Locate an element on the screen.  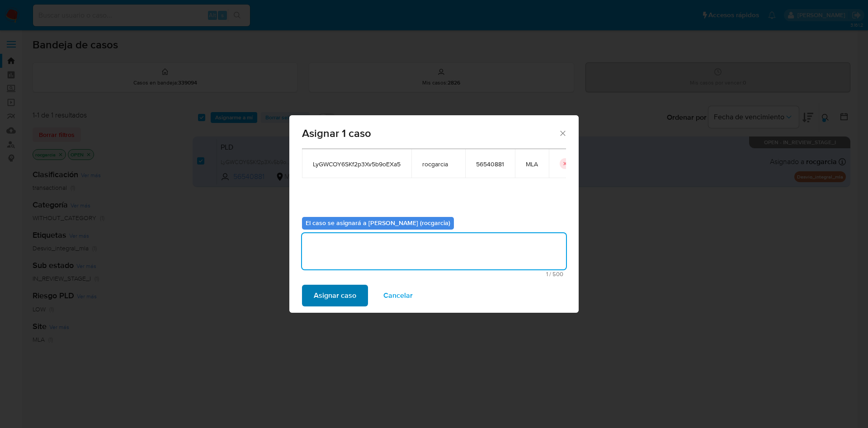
span: 56540881 is located at coordinates (490, 164).